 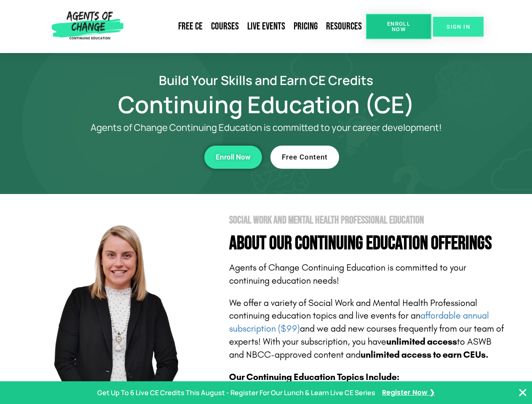 I want to click on a: Resources, so click(x=344, y=26).